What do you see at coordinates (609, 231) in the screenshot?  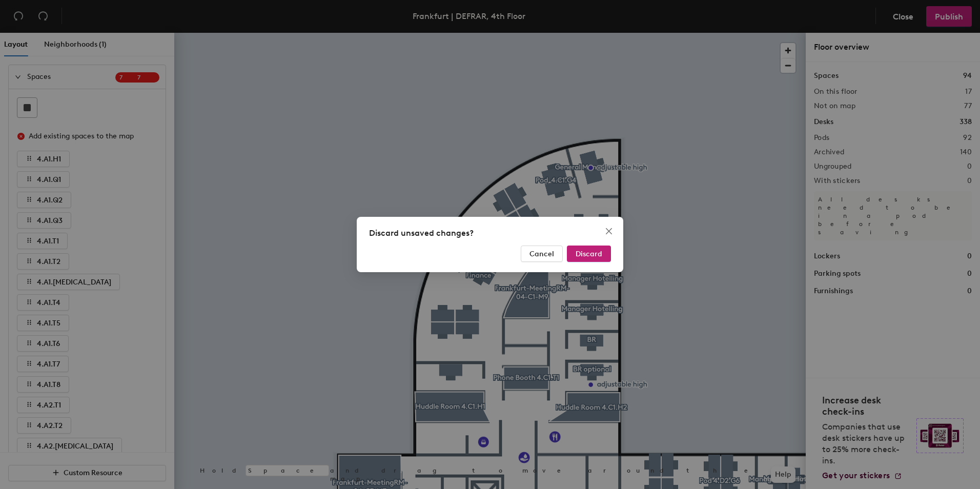 I see `button: Close` at bounding box center [609, 231].